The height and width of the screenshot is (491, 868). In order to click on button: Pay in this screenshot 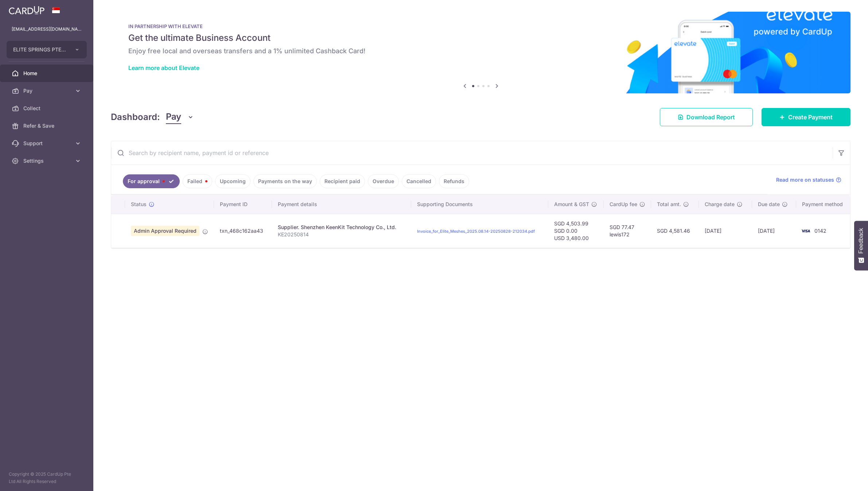, I will do `click(180, 117)`.